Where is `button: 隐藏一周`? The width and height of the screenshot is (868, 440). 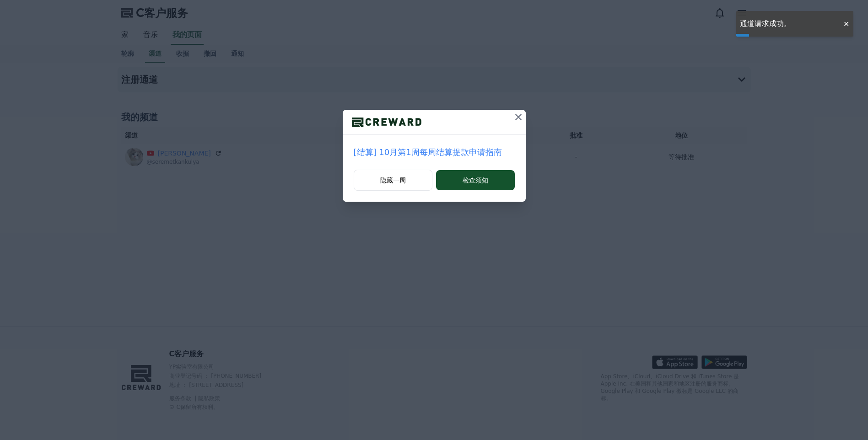 button: 隐藏一周 is located at coordinates (393, 180).